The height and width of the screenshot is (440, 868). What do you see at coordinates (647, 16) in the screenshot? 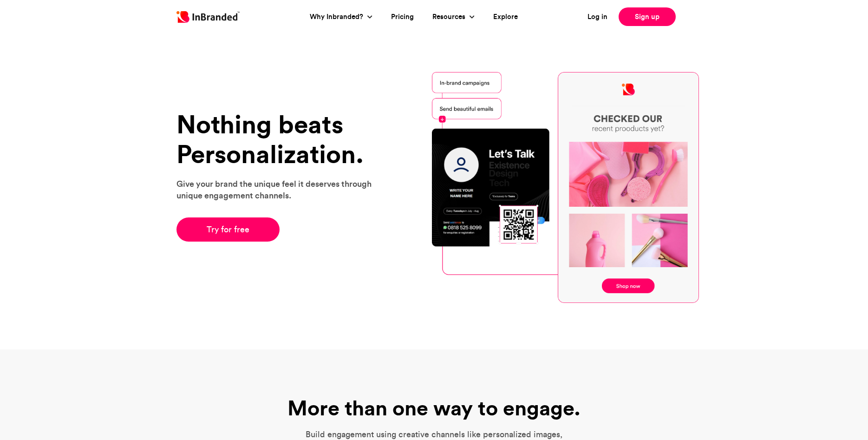
I see `a: Sign up` at bounding box center [647, 16].